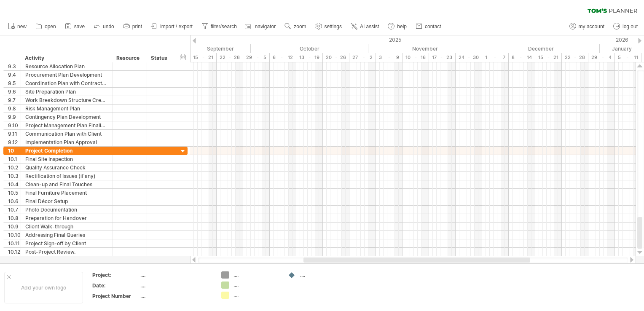  Describe the element at coordinates (14, 192) in the screenshot. I see `div: 10.5` at that location.